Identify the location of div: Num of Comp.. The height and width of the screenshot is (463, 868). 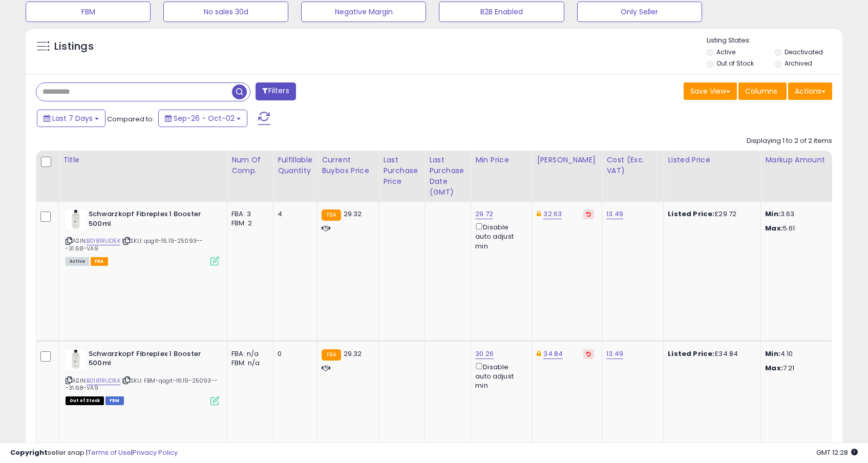
(250, 166).